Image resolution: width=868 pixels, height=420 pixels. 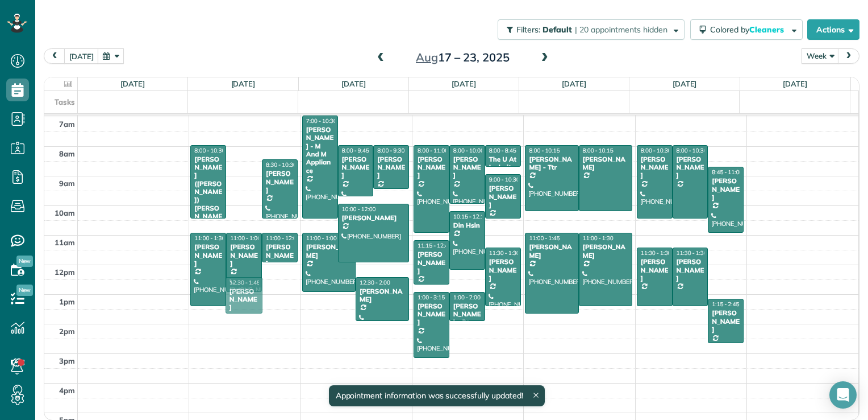 What do you see at coordinates (67, 390) in the screenshot?
I see `span: 4pm` at bounding box center [67, 390].